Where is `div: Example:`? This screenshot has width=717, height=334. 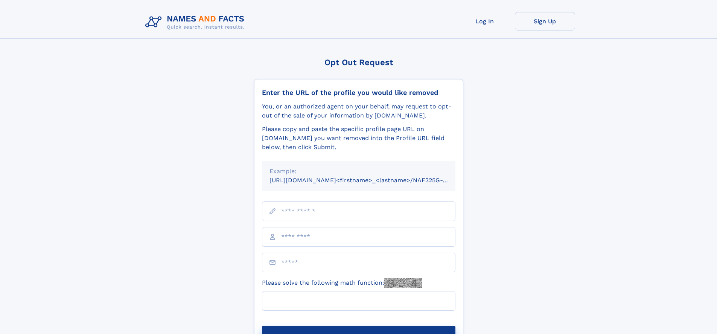 div: Example: is located at coordinates (359, 171).